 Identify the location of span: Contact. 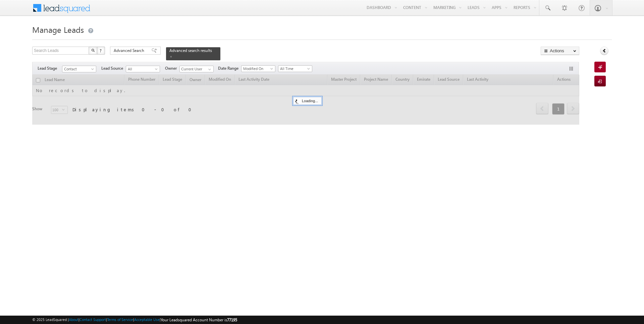
(78, 69).